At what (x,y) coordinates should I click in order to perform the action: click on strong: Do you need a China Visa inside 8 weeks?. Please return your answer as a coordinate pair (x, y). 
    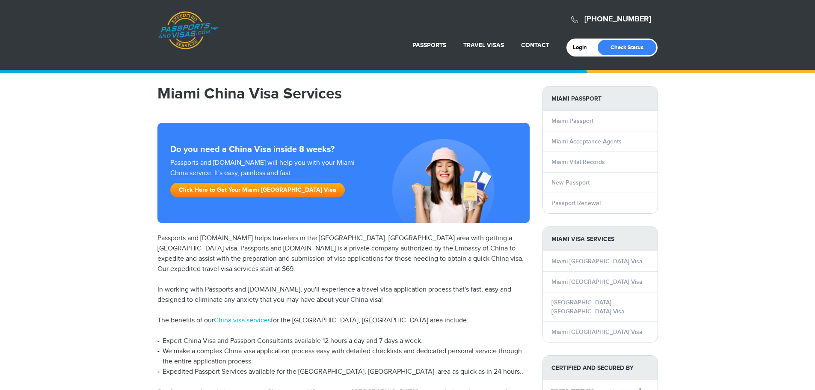
    Looking at the image, I should click on (343, 149).